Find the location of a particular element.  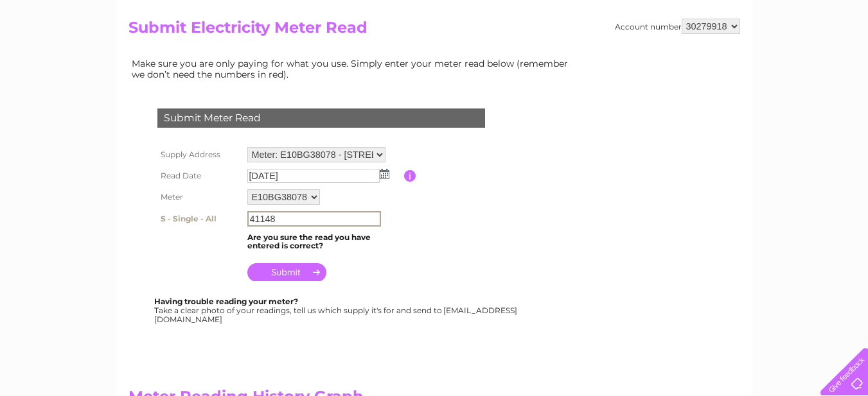

th: Read Date is located at coordinates (199, 176).